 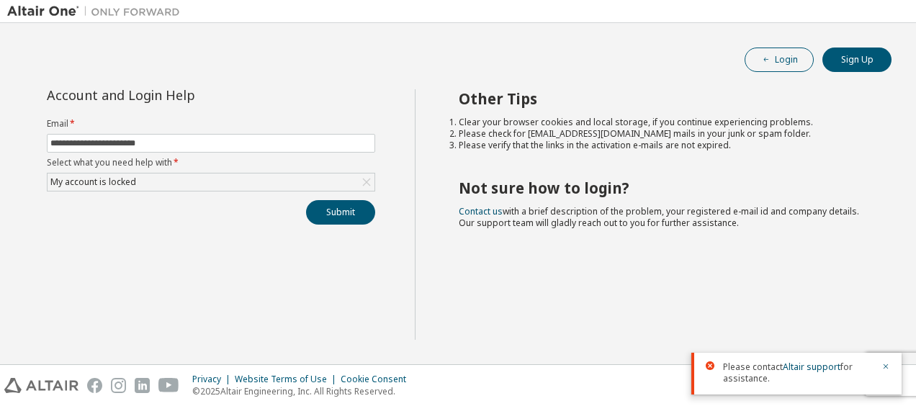 I want to click on label: Email, so click(x=211, y=124).